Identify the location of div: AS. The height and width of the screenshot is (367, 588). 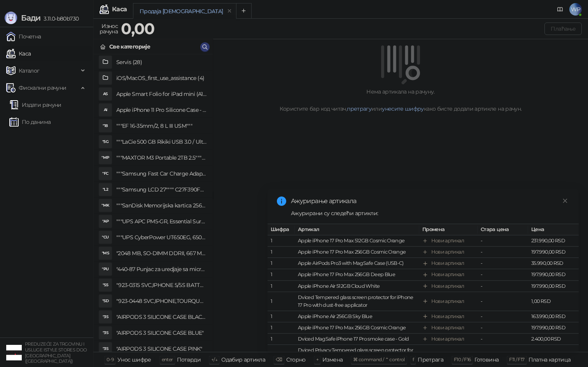
(105, 94).